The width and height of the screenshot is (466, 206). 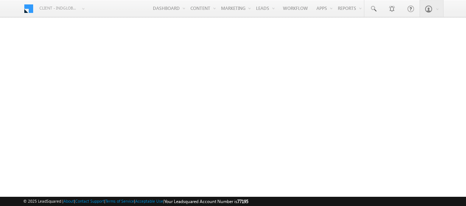 I want to click on a: Contact Support, so click(x=90, y=201).